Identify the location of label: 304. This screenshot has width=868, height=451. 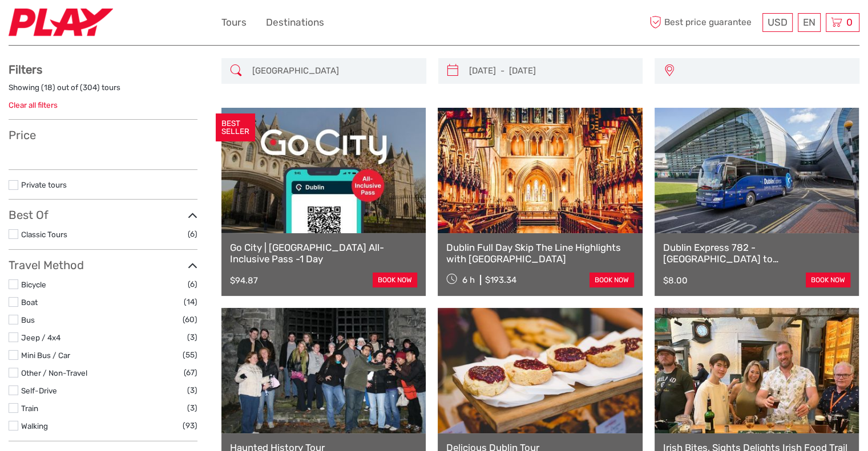
(90, 87).